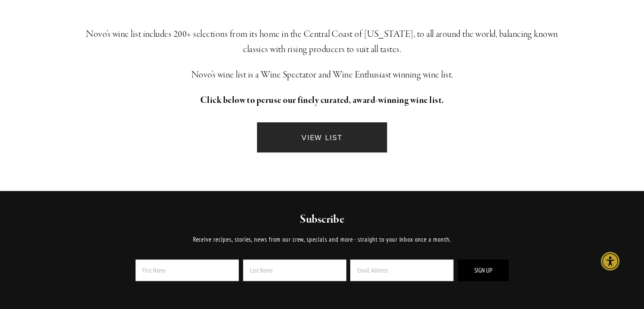 Image resolution: width=644 pixels, height=309 pixels. What do you see at coordinates (483, 270) in the screenshot?
I see `span: Sign Up` at bounding box center [483, 270].